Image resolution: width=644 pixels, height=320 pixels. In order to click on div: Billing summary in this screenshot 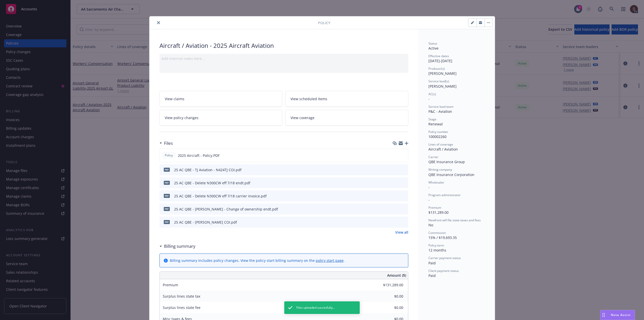, I will do `click(177, 247)`.